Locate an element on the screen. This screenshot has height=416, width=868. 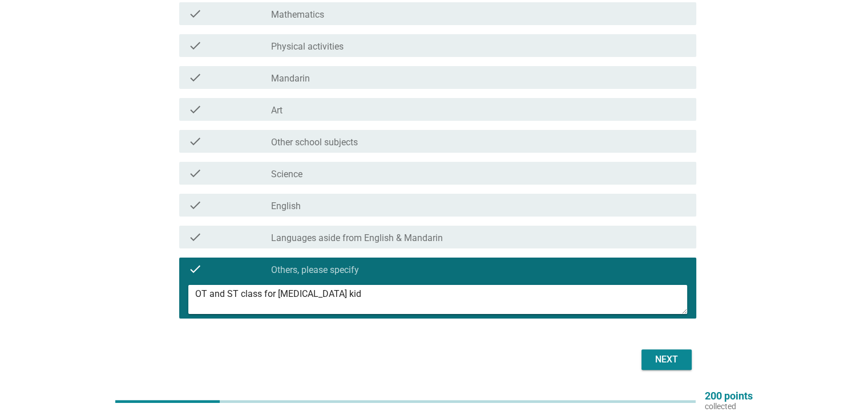
label: English is located at coordinates (286, 206).